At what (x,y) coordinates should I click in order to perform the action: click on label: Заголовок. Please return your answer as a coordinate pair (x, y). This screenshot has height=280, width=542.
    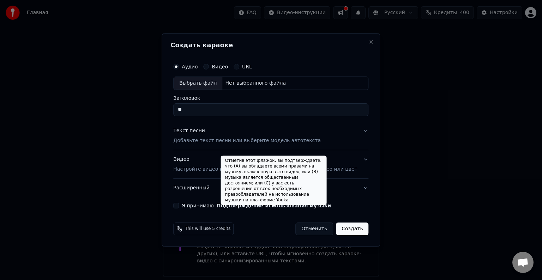
    Looking at the image, I should click on (271, 98).